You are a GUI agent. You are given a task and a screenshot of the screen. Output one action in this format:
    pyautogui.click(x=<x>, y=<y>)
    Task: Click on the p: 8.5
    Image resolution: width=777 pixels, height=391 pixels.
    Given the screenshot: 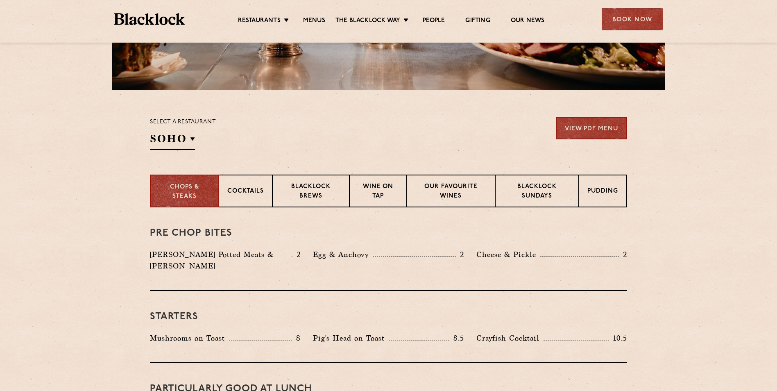 What is the action you would take?
    pyautogui.click(x=457, y=338)
    